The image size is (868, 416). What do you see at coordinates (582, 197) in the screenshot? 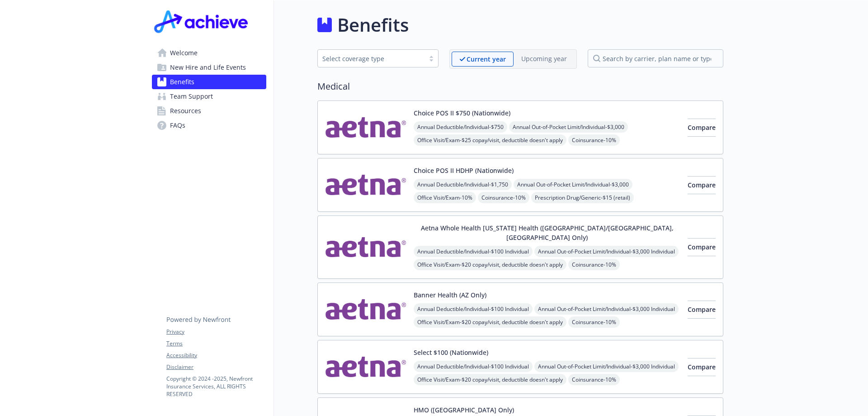
I see `span: Prescription Drug/Generic - $15 (retail)` at bounding box center [582, 197].